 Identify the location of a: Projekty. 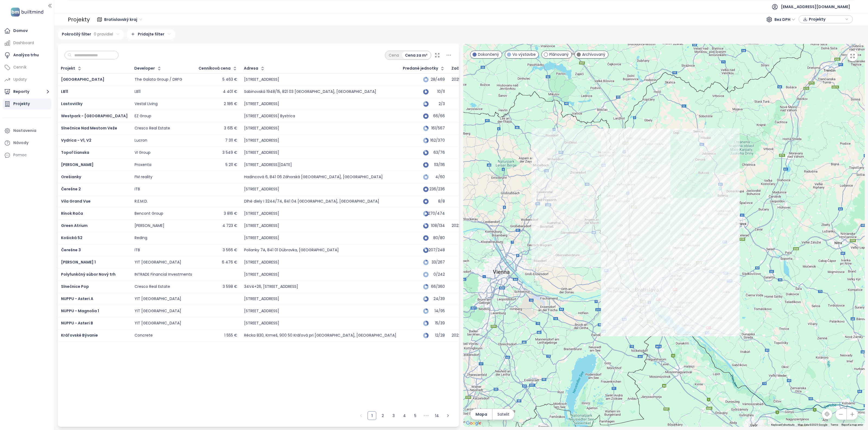
(27, 104).